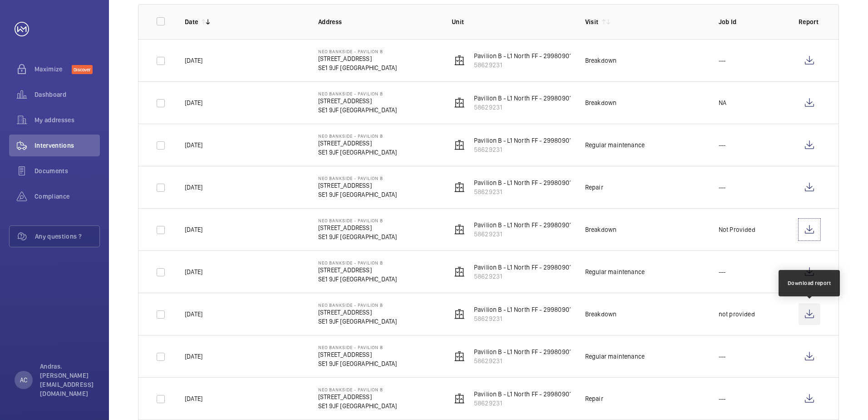 The height and width of the screenshot is (420, 868). I want to click on p: Not Provided, so click(737, 230).